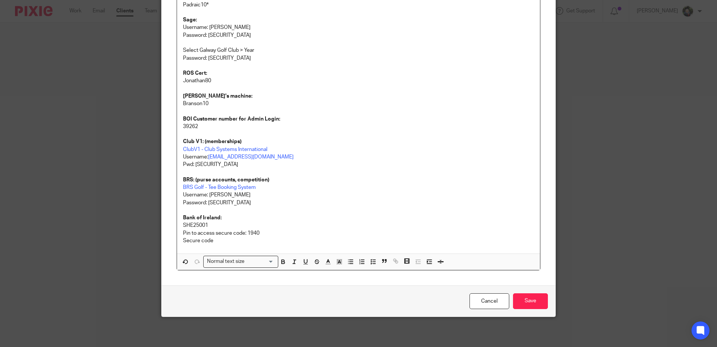 Image resolution: width=717 pixels, height=347 pixels. I want to click on a: Cancel, so click(490, 301).